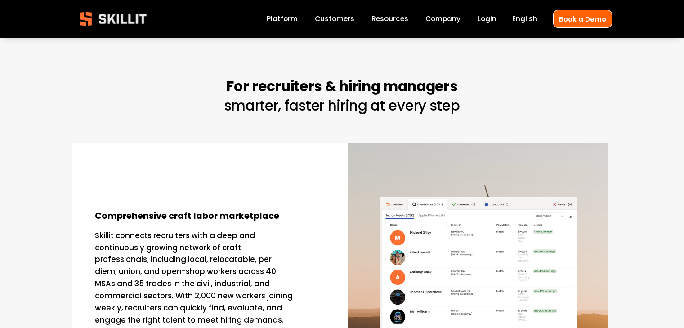  Describe the element at coordinates (525, 18) in the screenshot. I see `span: English` at that location.